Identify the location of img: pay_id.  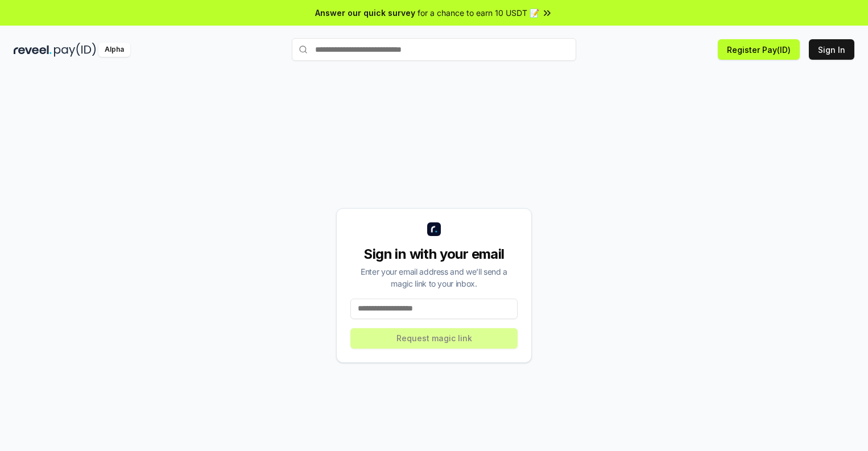
(75, 49).